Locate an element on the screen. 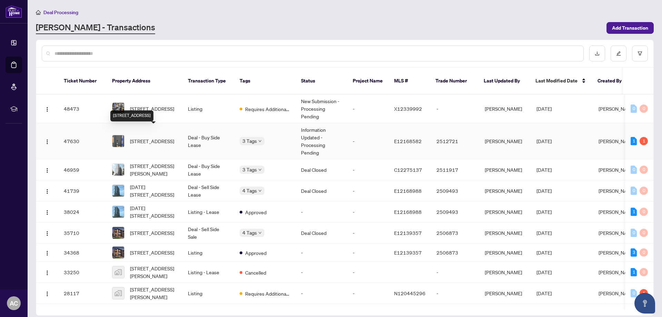  th: Property Address is located at coordinates (144, 81).